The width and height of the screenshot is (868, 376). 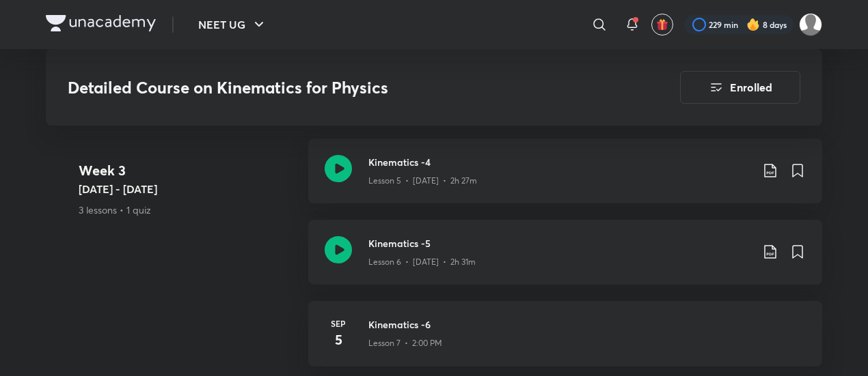 I want to click on img: Shristi Raj, so click(x=810, y=25).